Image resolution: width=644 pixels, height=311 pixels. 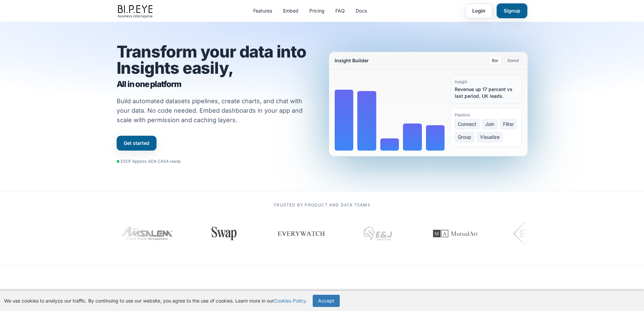 What do you see at coordinates (478, 11) in the screenshot?
I see `a: Login` at bounding box center [478, 11].